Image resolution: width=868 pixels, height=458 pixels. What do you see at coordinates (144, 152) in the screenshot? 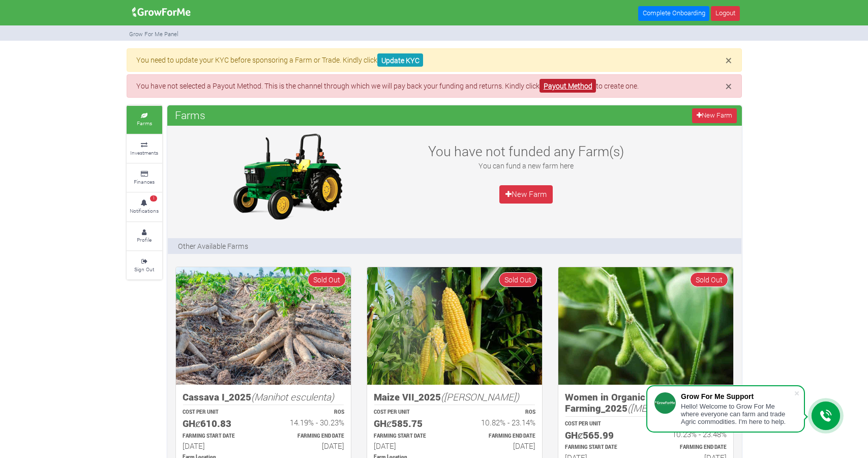
I see `small: Investments` at bounding box center [144, 152].